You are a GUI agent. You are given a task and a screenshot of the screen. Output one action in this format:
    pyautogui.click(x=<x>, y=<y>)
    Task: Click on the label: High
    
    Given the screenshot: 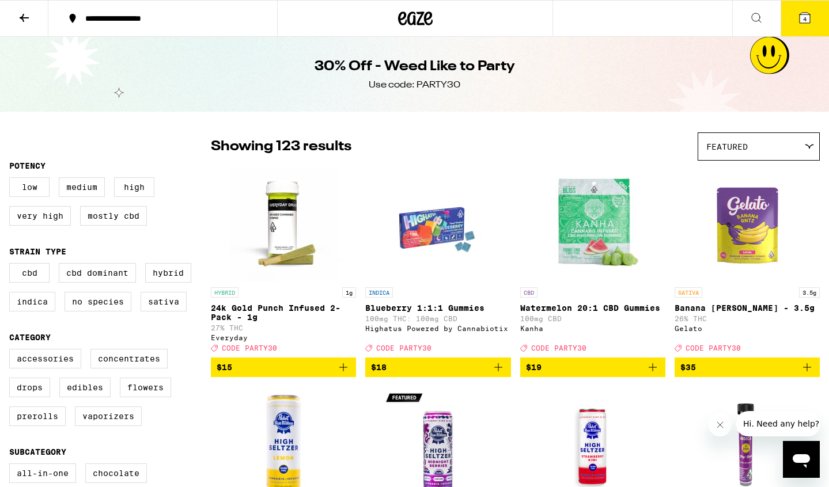 What is the action you would take?
    pyautogui.click(x=134, y=187)
    